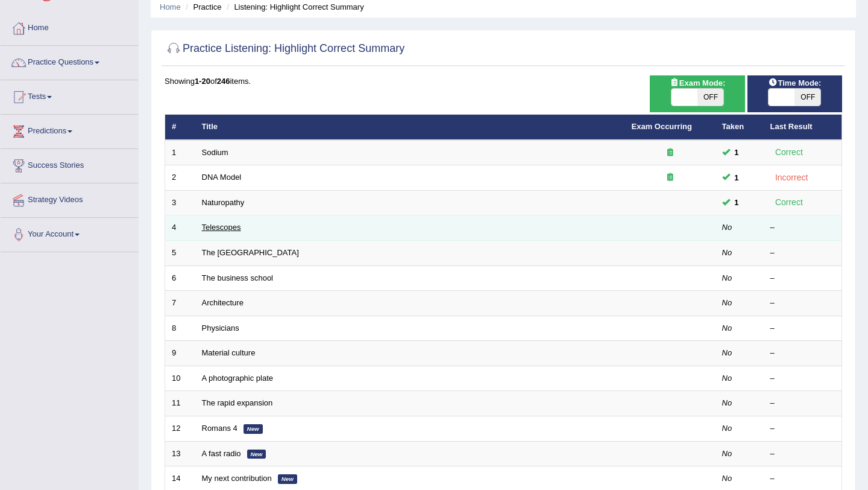 This screenshot has width=868, height=490. Describe the element at coordinates (238, 403) in the screenshot. I see `a: The rapid expansion` at that location.